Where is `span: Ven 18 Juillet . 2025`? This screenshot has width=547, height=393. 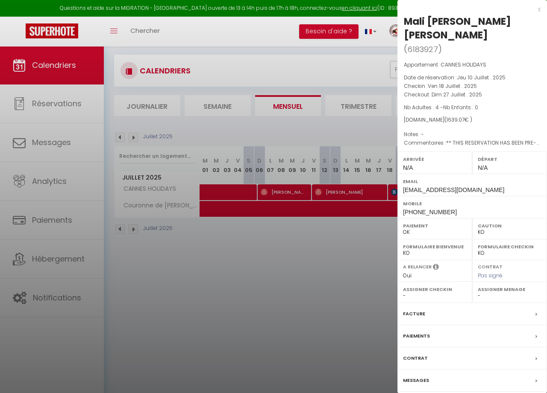
span: Ven 18 Juillet . 2025 is located at coordinates (452, 86).